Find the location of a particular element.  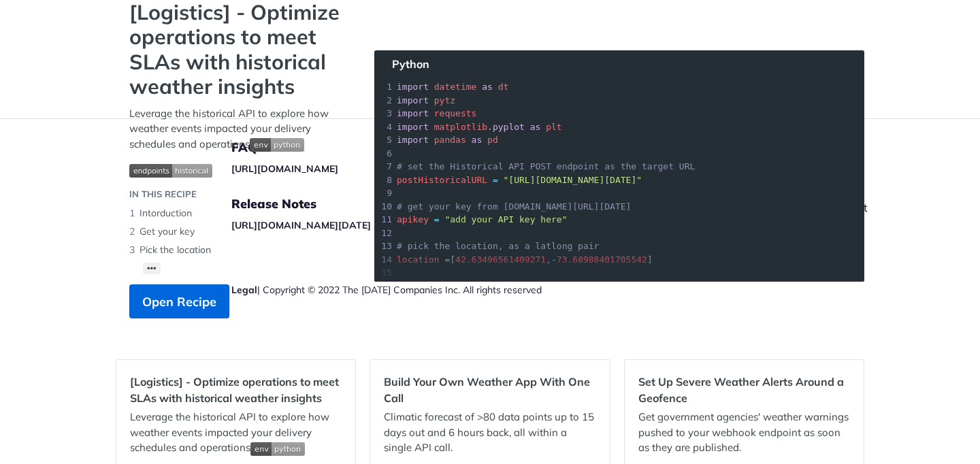

p: Get government agencies' weather warnings pushed to your webhook endpoint as soon as they are pub... is located at coordinates (744, 432).